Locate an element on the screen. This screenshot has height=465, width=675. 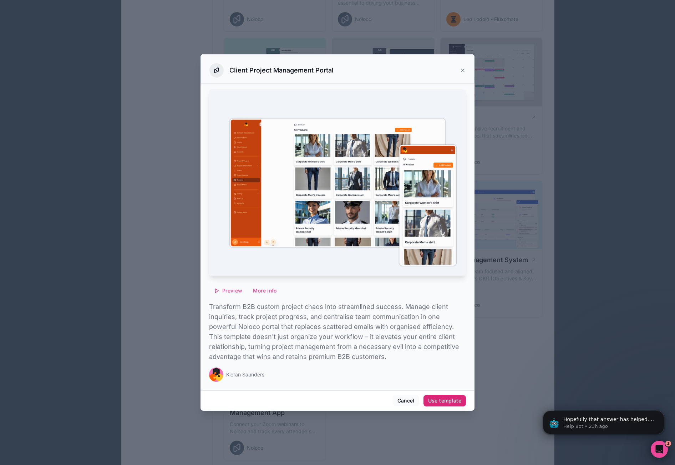
span: 1 is located at coordinates (669, 443).